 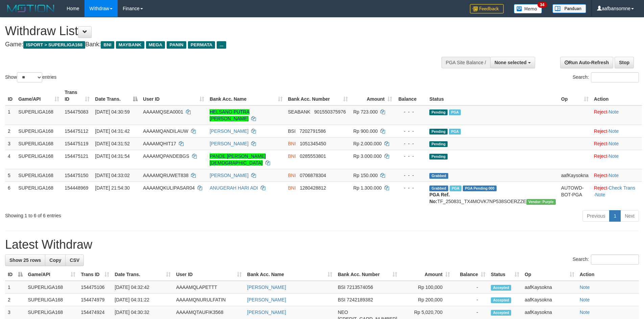 I want to click on img: panduan.png, so click(x=569, y=9).